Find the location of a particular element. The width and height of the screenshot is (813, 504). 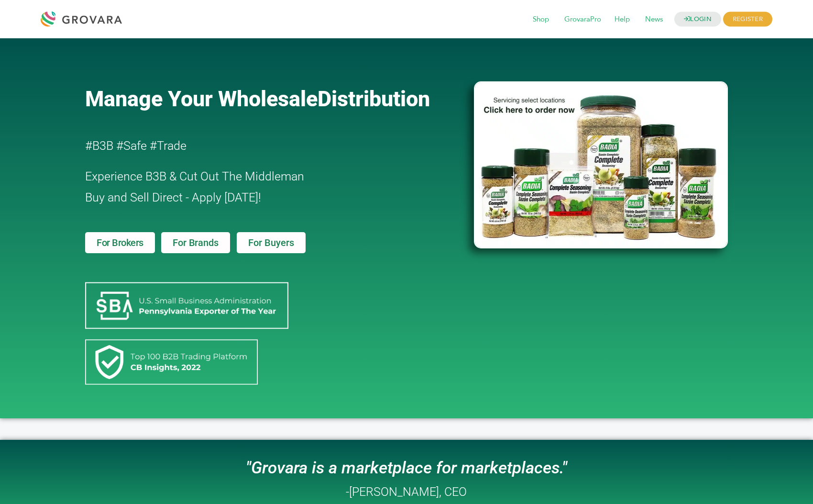

a: GrovaraPro is located at coordinates (583, 20).